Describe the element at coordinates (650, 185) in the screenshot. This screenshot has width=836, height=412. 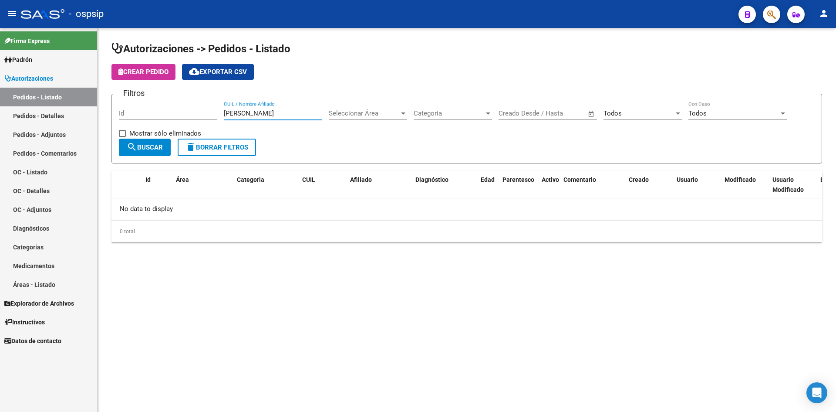
I see `datatable-header-cell: Creado` at that location.